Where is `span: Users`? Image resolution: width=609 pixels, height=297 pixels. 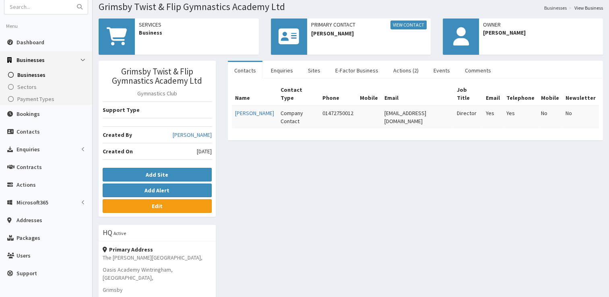
span: Users is located at coordinates (23, 255).